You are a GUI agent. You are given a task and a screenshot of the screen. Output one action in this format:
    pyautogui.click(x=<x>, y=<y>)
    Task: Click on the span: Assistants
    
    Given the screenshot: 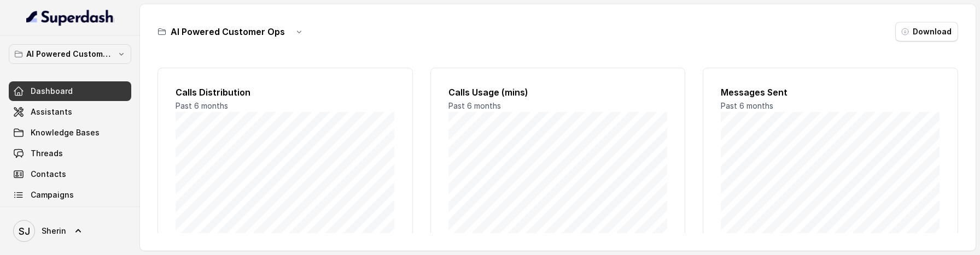 What is the action you would take?
    pyautogui.click(x=51, y=113)
    